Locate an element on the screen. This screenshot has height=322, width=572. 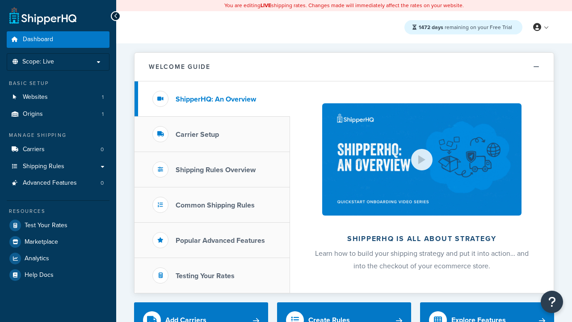
li: Marketplace is located at coordinates (58, 242).